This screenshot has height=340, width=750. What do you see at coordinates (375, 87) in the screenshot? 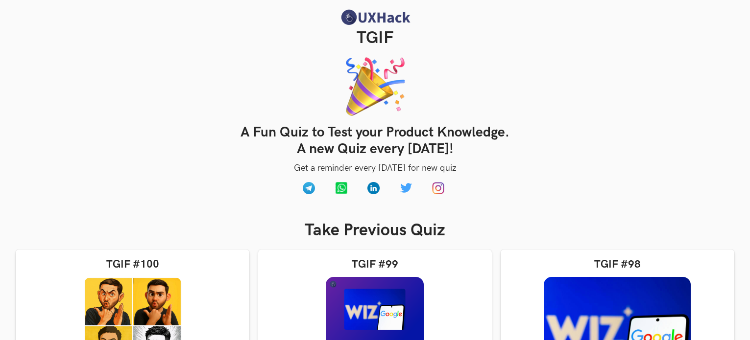
I see `img: Tgif banner` at bounding box center [375, 87].